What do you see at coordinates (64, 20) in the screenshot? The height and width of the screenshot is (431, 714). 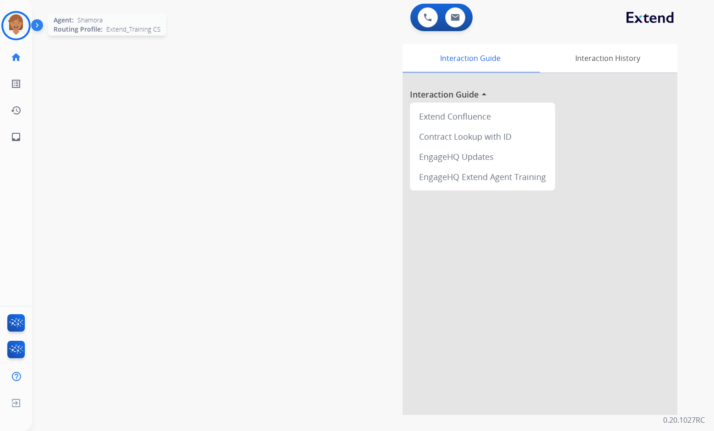 I see `span: Agent:` at bounding box center [64, 20].